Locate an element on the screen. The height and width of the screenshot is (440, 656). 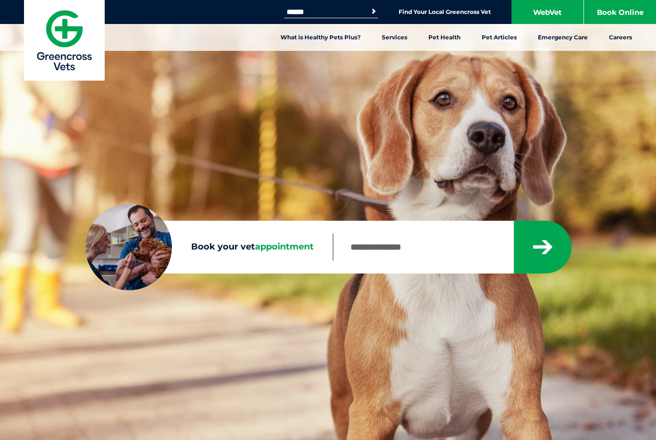
label: Book your vet is located at coordinates (209, 247).